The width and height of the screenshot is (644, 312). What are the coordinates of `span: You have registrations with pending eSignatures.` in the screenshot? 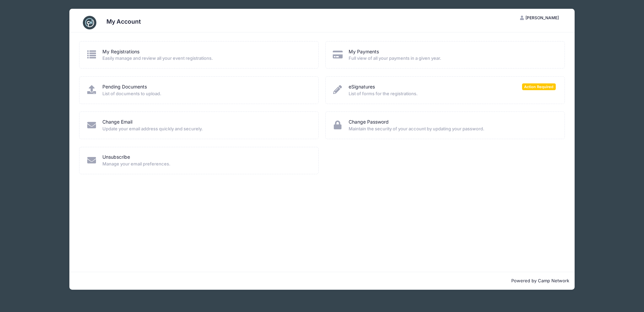 It's located at (539, 87).